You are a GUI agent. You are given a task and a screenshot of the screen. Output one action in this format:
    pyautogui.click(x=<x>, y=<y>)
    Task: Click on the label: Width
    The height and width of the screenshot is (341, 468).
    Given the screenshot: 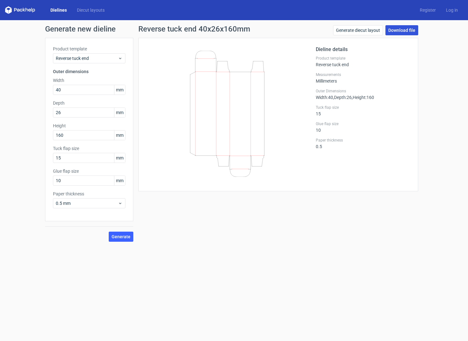 What is the action you would take?
    pyautogui.click(x=89, y=80)
    